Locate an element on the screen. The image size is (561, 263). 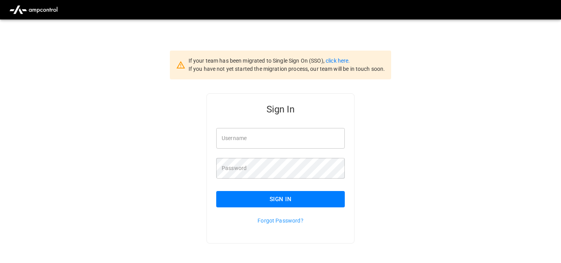
h5: Sign In is located at coordinates (281, 110).